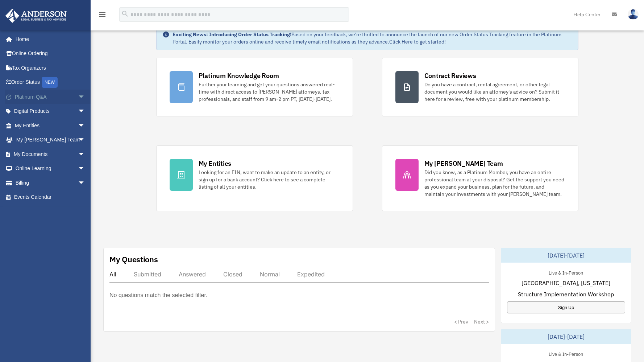  I want to click on div: Contract Reviews, so click(450, 75).